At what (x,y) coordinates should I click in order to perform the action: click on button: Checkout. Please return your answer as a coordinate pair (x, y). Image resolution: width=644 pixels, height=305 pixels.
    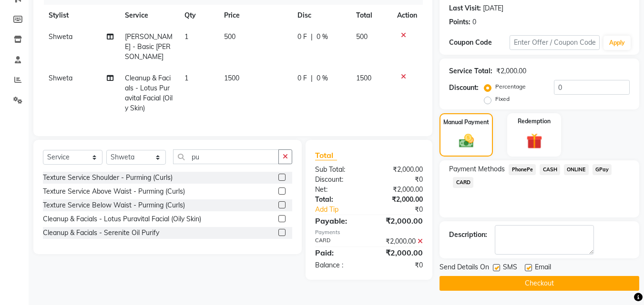
    Looking at the image, I should click on (539, 283).